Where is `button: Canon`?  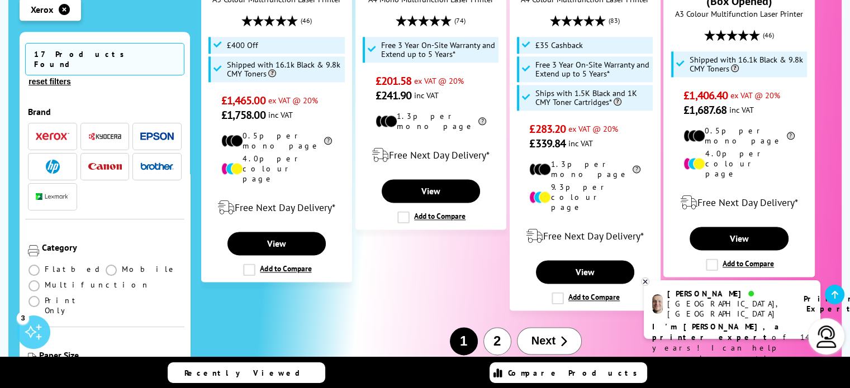
button: Canon is located at coordinates (105, 166).